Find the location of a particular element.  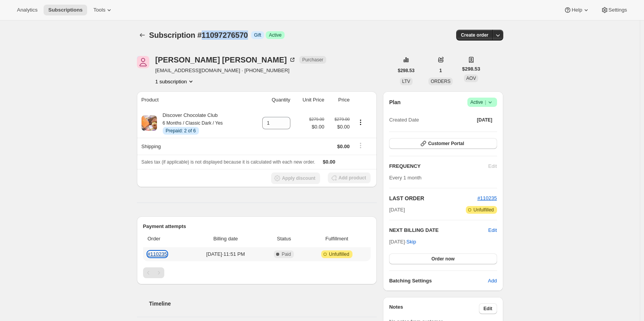

span: Tools is located at coordinates (99, 10).